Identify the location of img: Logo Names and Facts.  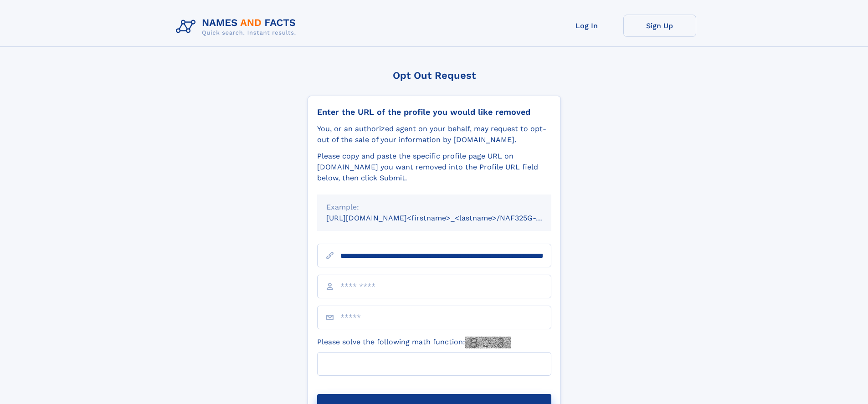
(238, 26).